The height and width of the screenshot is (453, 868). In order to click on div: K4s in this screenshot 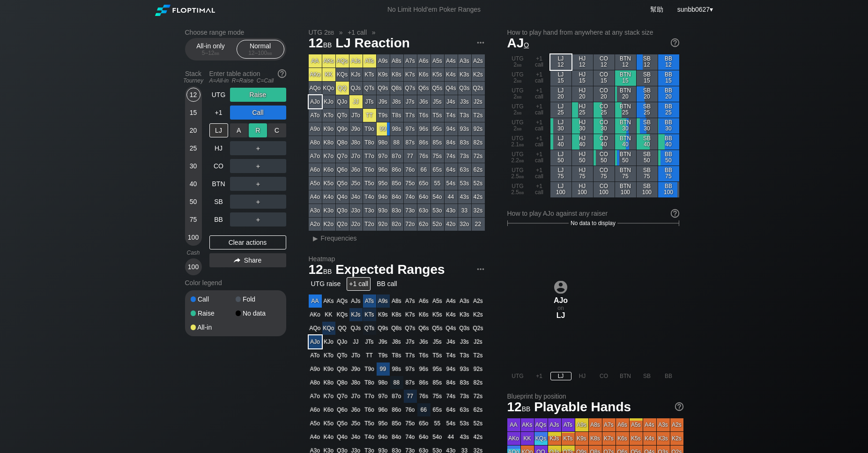, I will do `click(451, 75)`.